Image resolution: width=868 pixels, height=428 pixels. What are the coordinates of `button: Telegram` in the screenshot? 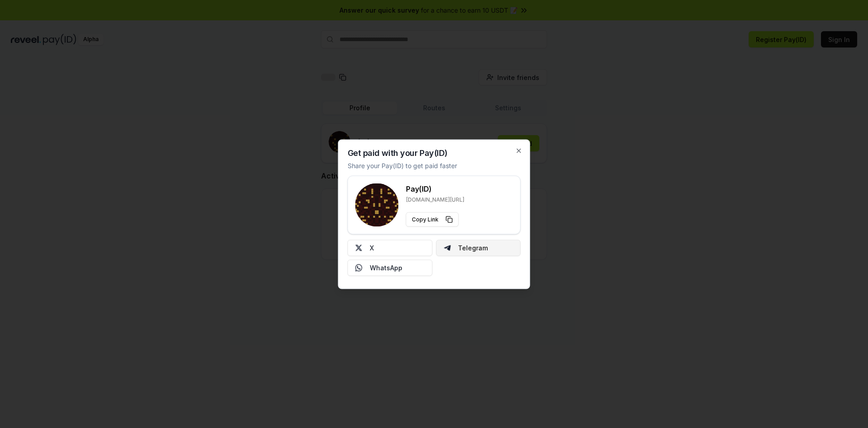 It's located at (479, 247).